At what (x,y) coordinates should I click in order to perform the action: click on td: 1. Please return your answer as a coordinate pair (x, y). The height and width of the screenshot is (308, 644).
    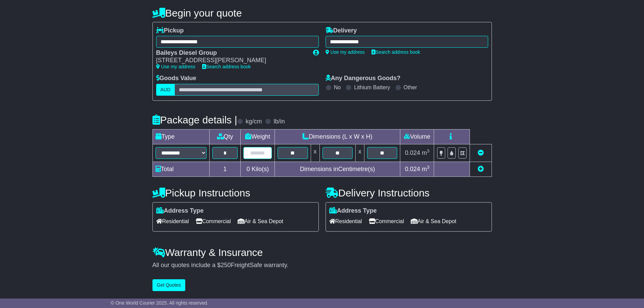
    Looking at the image, I should click on (225, 169).